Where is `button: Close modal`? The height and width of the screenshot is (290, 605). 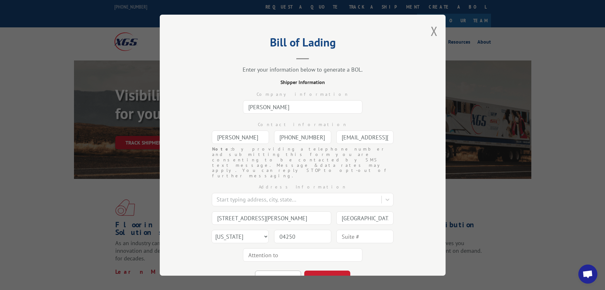 button: Close modal is located at coordinates (434, 31).